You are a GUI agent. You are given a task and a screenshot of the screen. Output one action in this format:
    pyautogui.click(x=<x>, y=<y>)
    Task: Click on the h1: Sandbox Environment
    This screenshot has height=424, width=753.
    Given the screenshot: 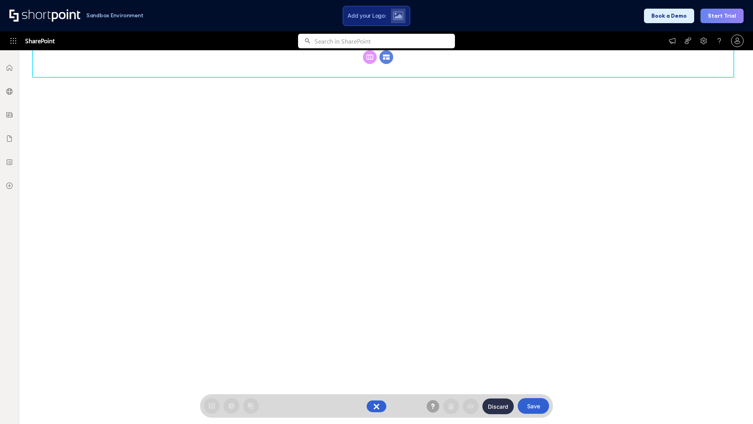 What is the action you would take?
    pyautogui.click(x=115, y=15)
    